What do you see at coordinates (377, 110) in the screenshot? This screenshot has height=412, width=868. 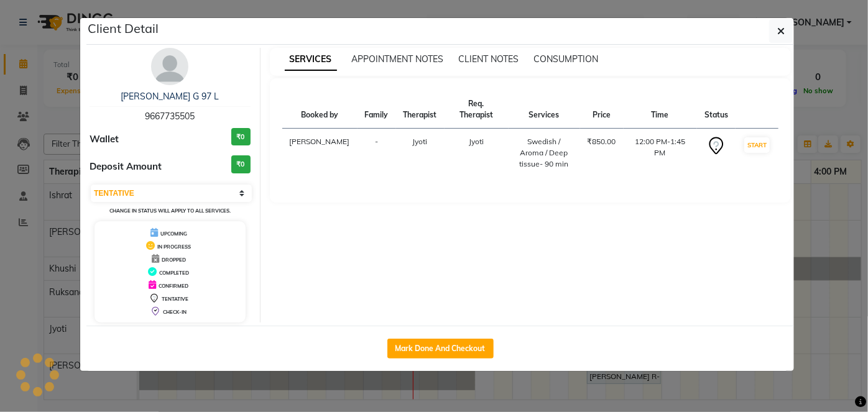 I see `th: Family` at bounding box center [377, 110].